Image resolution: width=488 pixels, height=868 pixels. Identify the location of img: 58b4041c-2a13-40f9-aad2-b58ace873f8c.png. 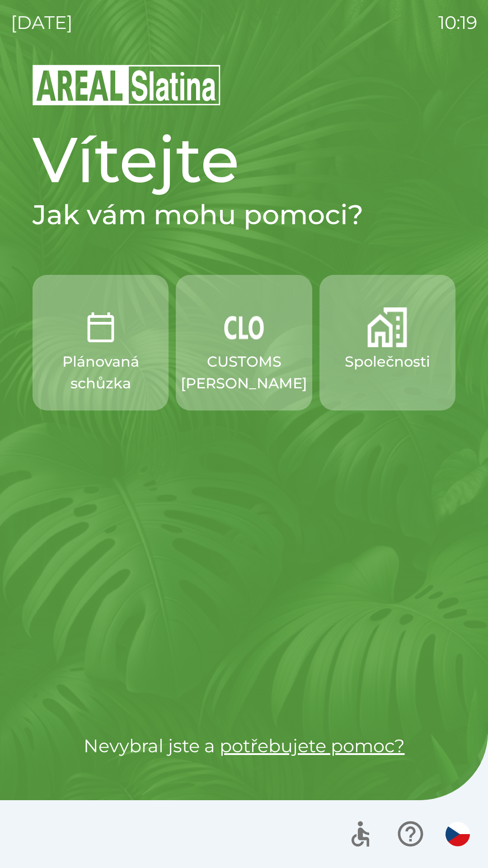
(388, 327).